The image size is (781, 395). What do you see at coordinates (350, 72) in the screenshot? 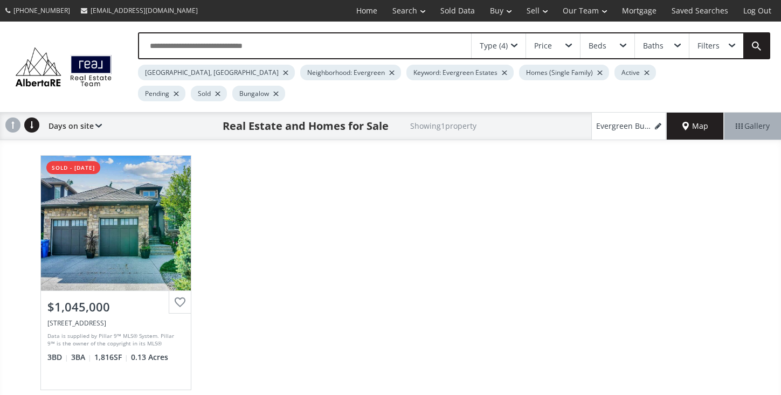
I see `div: Neighborhood: Evergreen` at bounding box center [350, 72].